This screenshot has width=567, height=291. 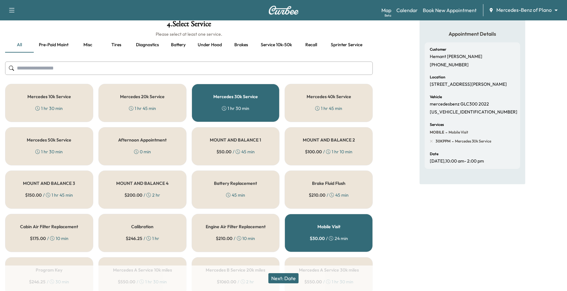 I want to click on div: 0 min, so click(x=142, y=151).